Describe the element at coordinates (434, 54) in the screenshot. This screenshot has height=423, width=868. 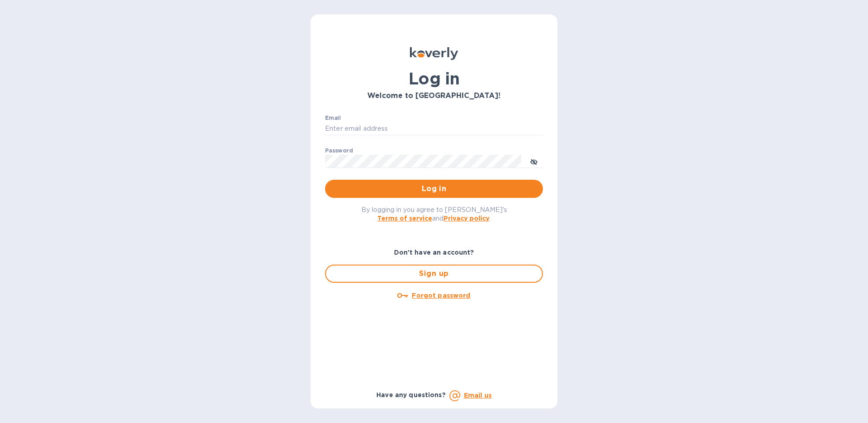
I see `img: Koverly` at that location.